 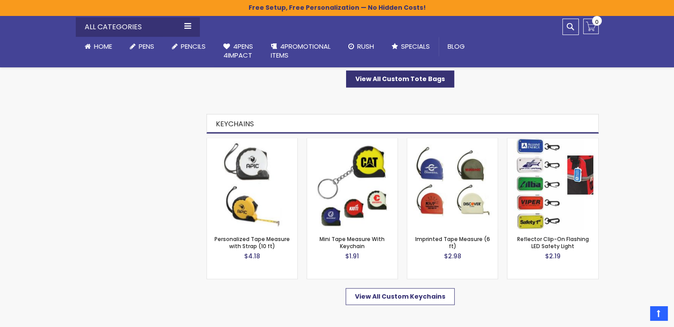 What do you see at coordinates (400, 79) in the screenshot?
I see `a: View All Custom Tote Bags` at bounding box center [400, 79].